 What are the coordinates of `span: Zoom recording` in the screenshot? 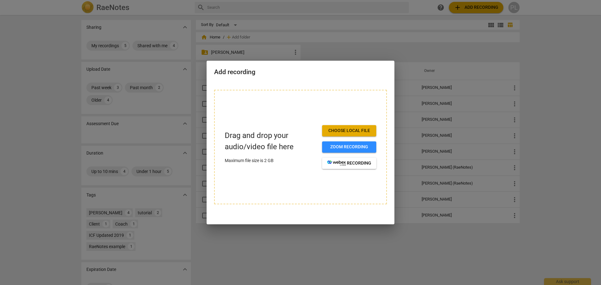 It's located at (349, 147).